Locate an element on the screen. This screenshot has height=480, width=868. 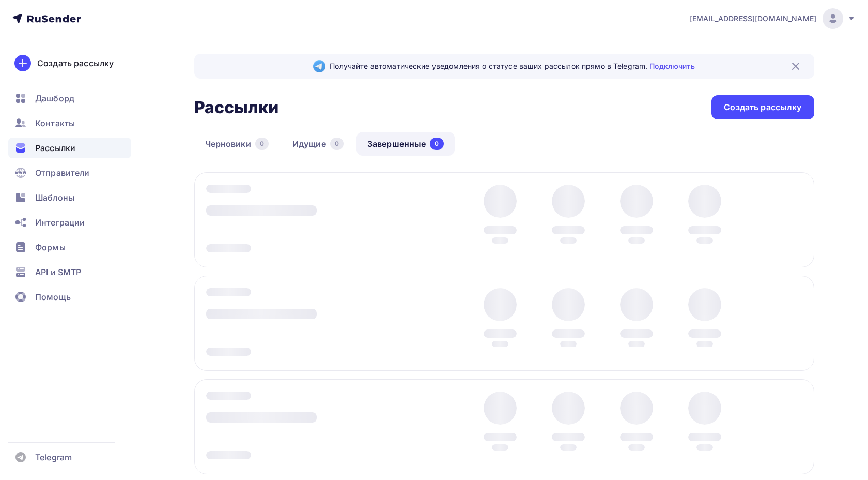
a: Рассылки is located at coordinates (70, 148).